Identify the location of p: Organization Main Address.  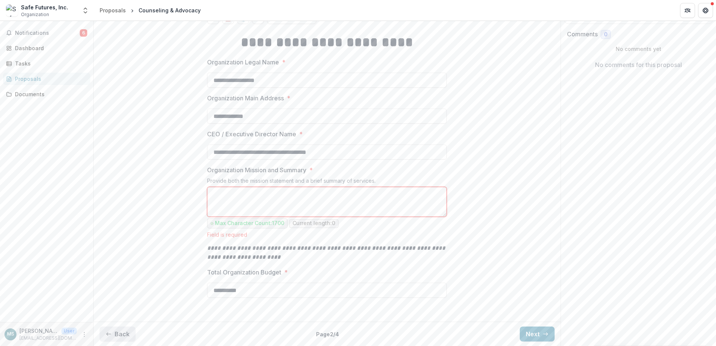
(245, 98).